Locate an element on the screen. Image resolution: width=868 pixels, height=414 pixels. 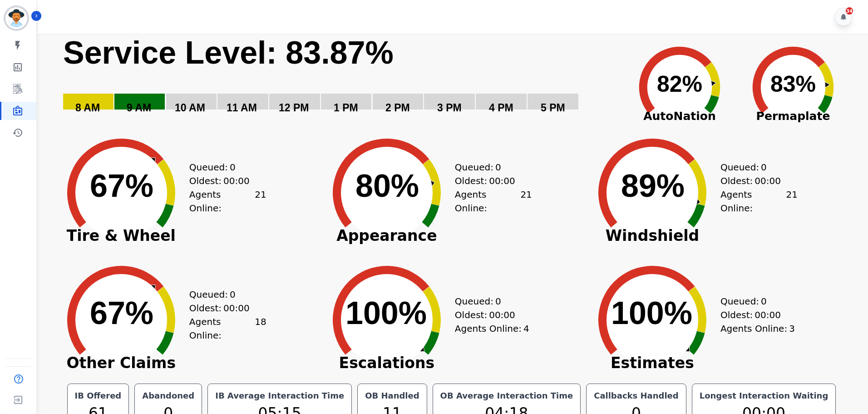
text: 4 PM is located at coordinates (501, 108).